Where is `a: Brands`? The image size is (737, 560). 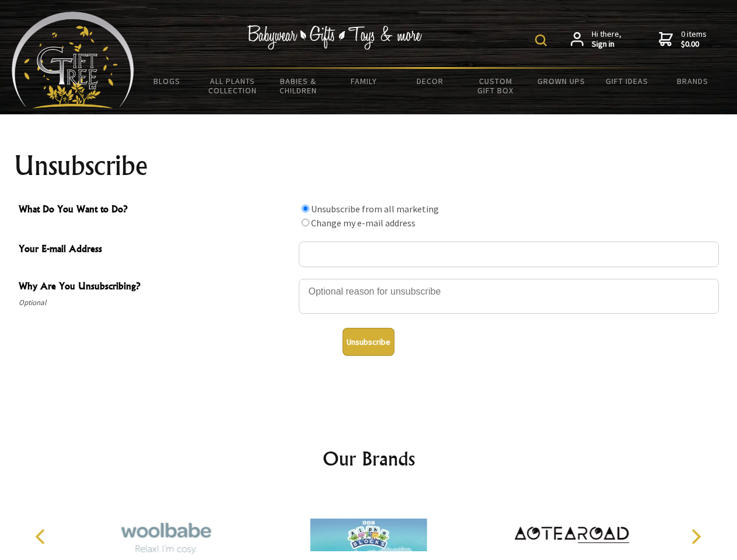 a: Brands is located at coordinates (693, 81).